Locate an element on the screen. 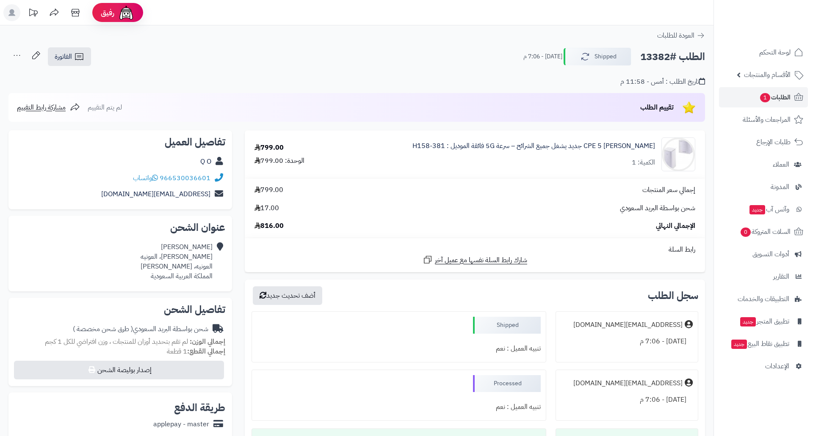 The height and width of the screenshot is (436, 813). span: رفيق is located at coordinates (108, 13).